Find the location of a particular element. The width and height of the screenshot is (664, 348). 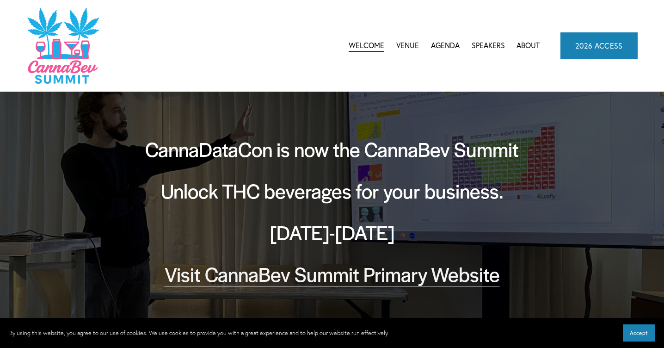

a: CannaDataCon is located at coordinates (62, 45).